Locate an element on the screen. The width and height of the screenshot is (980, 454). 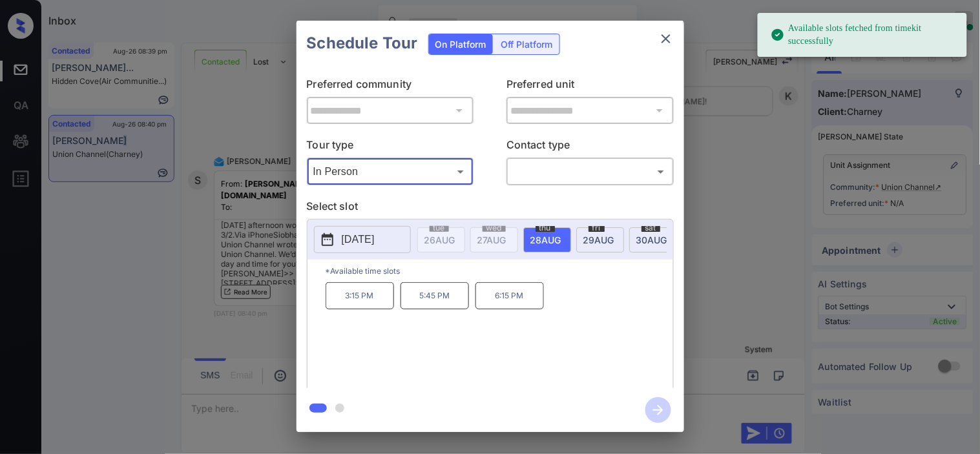
p: 6:15 PM is located at coordinates (510, 296).